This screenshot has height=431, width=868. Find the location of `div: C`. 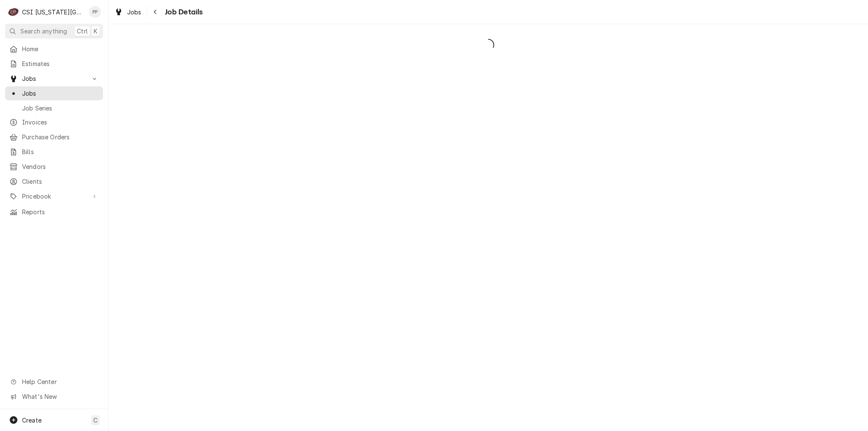

div: C is located at coordinates (14, 12).